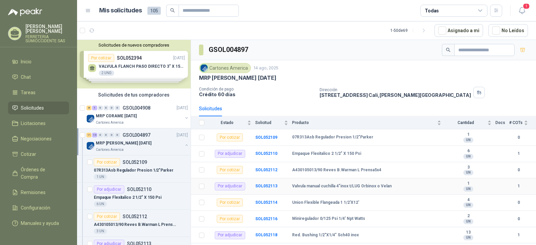  Describe the element at coordinates (266, 154) in the screenshot. I see `a: SOL052110` at that location.